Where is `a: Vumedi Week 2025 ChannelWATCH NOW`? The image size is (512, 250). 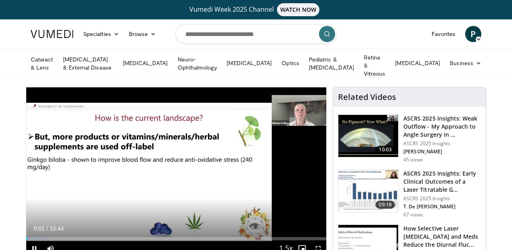
a: Vumedi Week 2025 ChannelWATCH NOW is located at coordinates (256, 10).